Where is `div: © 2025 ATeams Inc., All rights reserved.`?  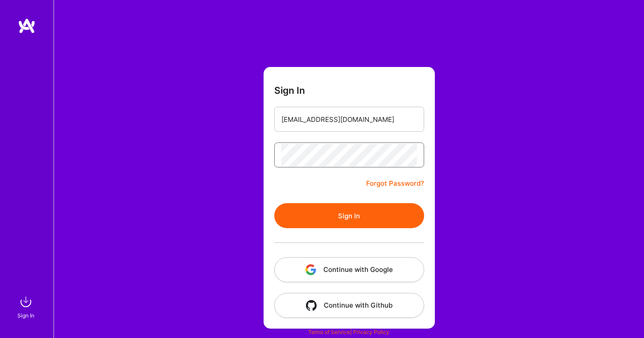
div: © 2025 ATeams Inc., All rights reserved. is located at coordinates (349, 323).